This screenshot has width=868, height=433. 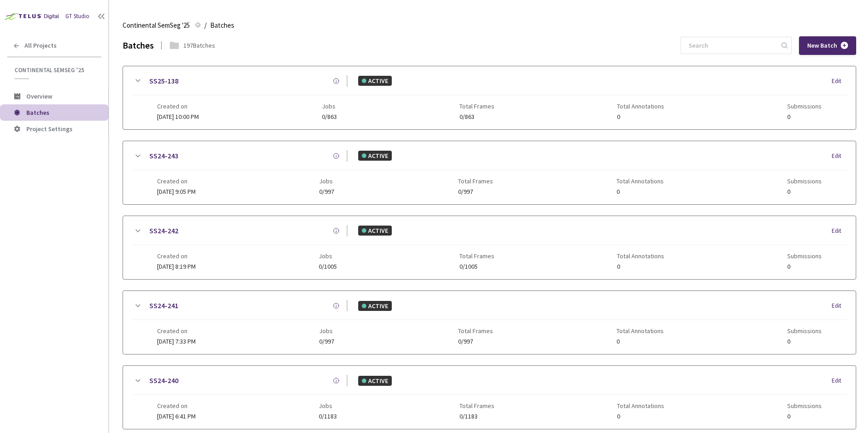 What do you see at coordinates (50, 129) in the screenshot?
I see `span: Project Settings` at bounding box center [50, 129].